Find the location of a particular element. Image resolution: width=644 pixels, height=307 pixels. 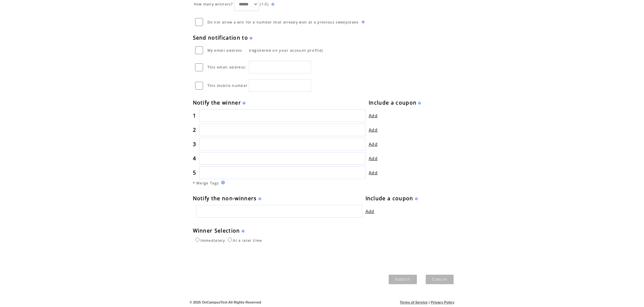

span: My email address is located at coordinates (225, 50).